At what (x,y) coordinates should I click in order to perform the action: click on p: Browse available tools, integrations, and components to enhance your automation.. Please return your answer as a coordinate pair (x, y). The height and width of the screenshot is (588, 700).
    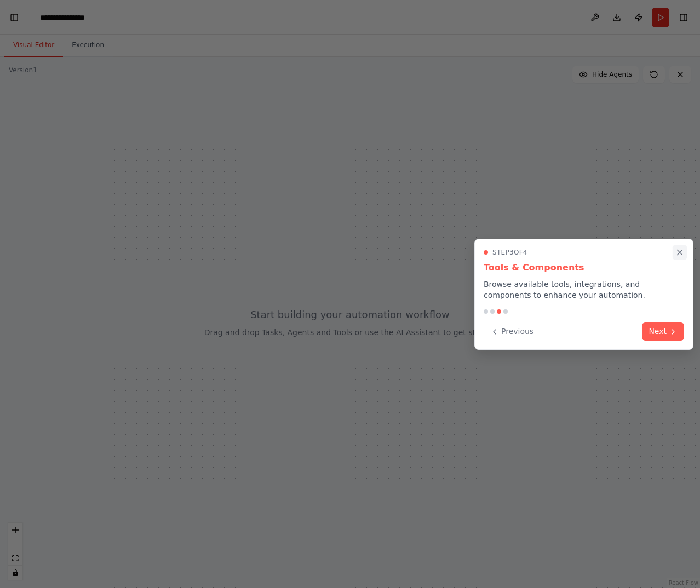
    Looking at the image, I should click on (584, 289).